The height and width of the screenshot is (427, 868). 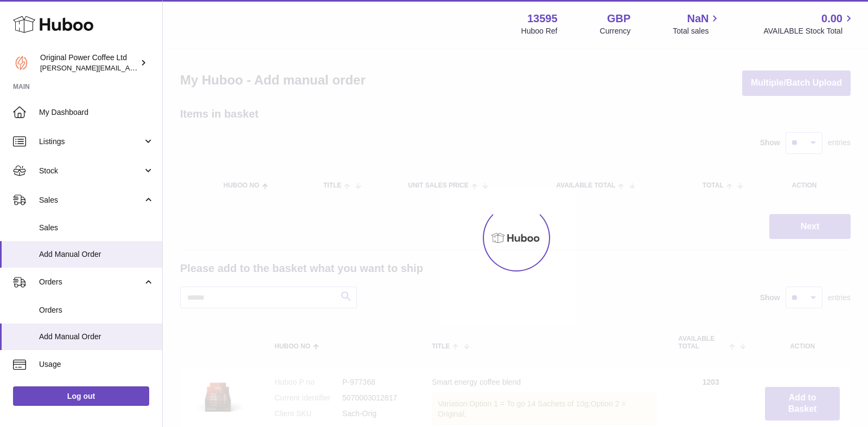 I want to click on div: Currency, so click(x=615, y=31).